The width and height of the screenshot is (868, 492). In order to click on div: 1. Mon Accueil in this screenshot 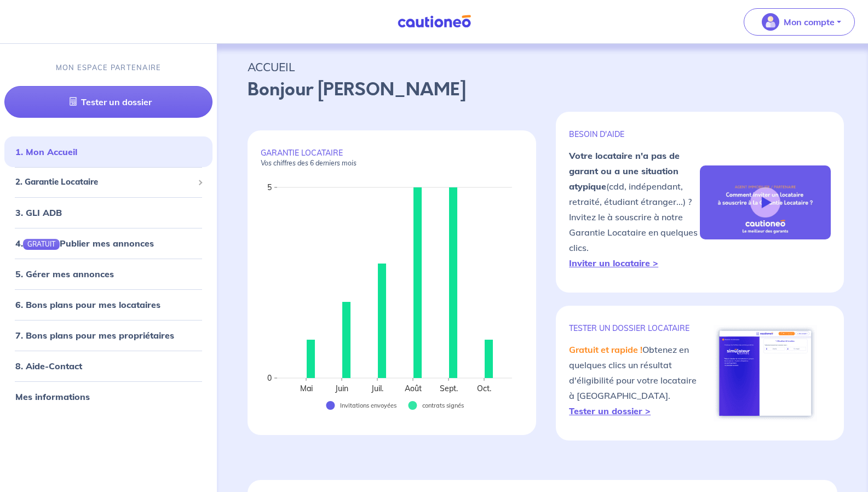, I will do `click(108, 152)`.